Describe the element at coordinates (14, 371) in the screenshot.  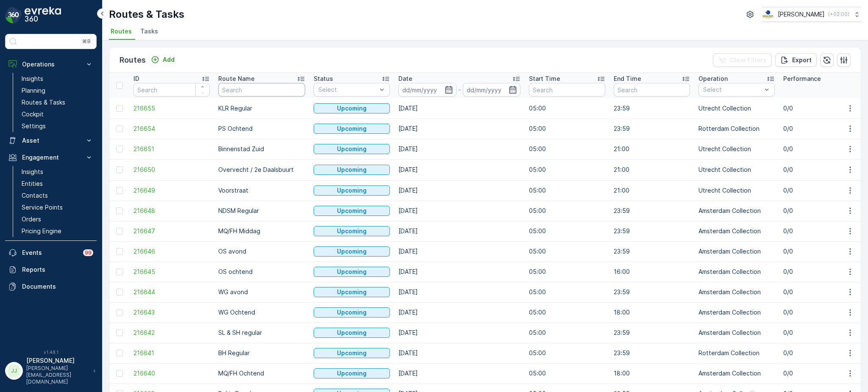
I see `div: JJ` at that location.